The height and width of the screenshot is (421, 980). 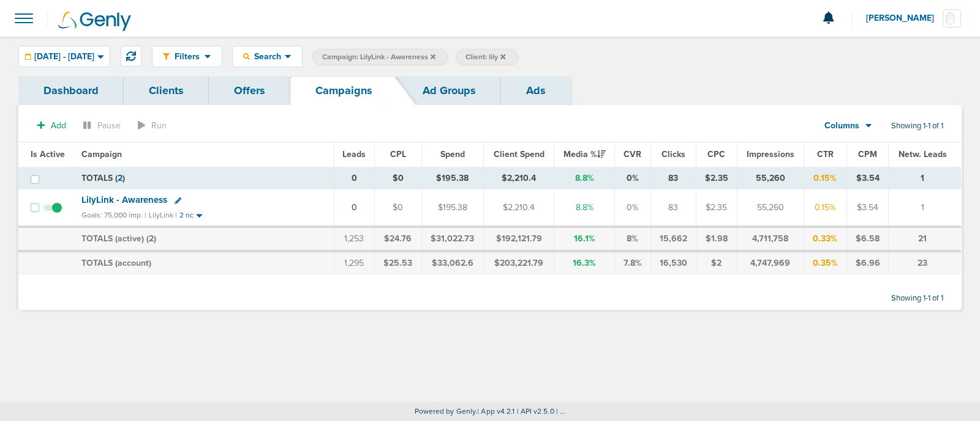 I want to click on span: Client Spend, so click(x=519, y=154).